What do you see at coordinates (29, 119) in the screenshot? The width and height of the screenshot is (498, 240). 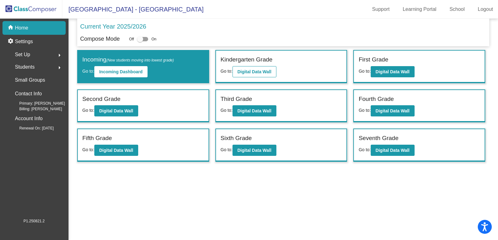 I see `p: Account Info` at bounding box center [29, 119].